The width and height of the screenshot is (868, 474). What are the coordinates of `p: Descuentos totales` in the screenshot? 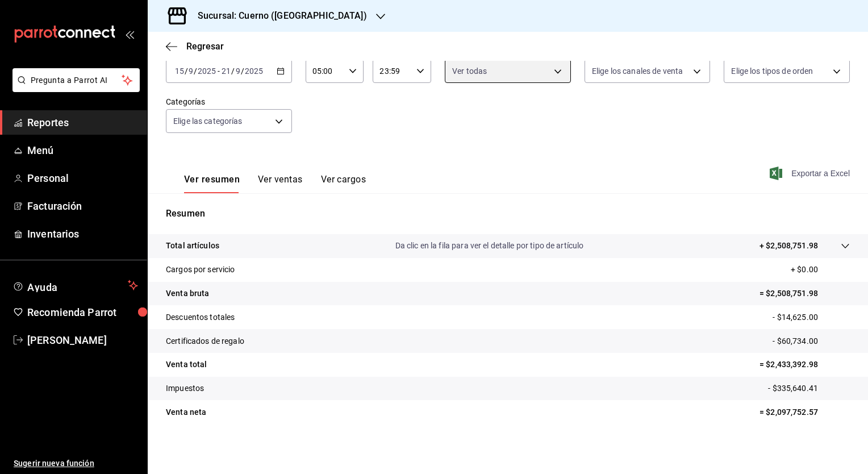 It's located at (200, 317).